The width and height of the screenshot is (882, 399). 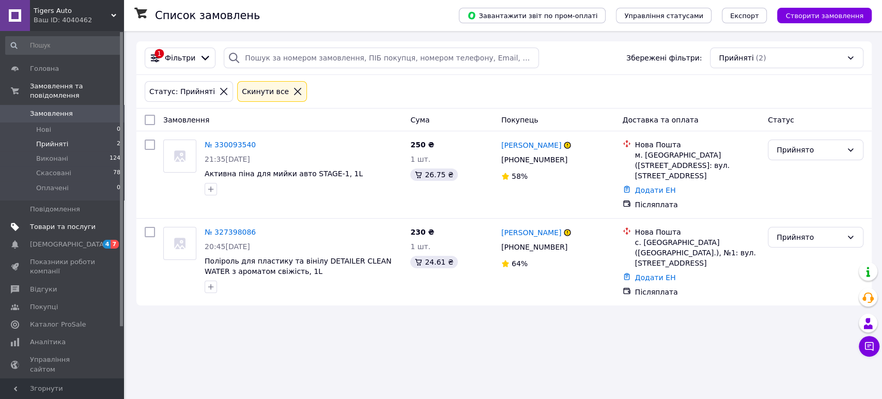 What do you see at coordinates (532, 16) in the screenshot?
I see `span: Завантажити звіт по пром-оплаті` at bounding box center [532, 16].